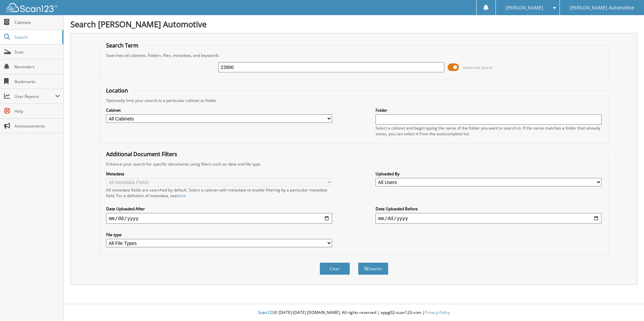 The height and width of the screenshot is (321, 644). Describe the element at coordinates (37, 52) in the screenshot. I see `span: Scan` at that location.